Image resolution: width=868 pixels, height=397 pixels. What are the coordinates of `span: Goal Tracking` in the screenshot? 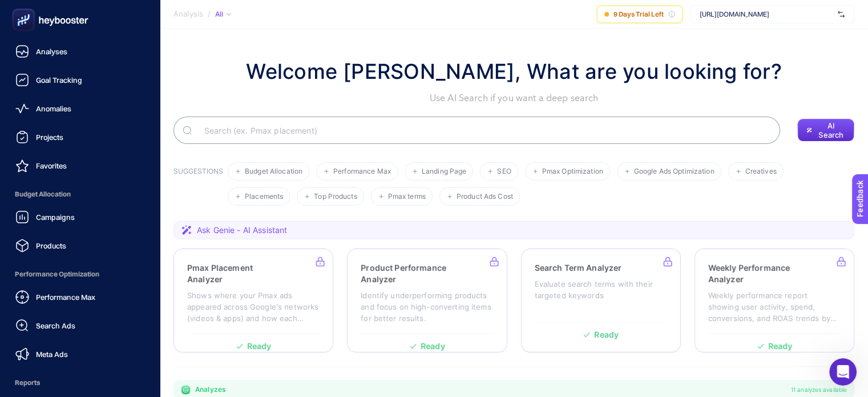 It's located at (59, 80).